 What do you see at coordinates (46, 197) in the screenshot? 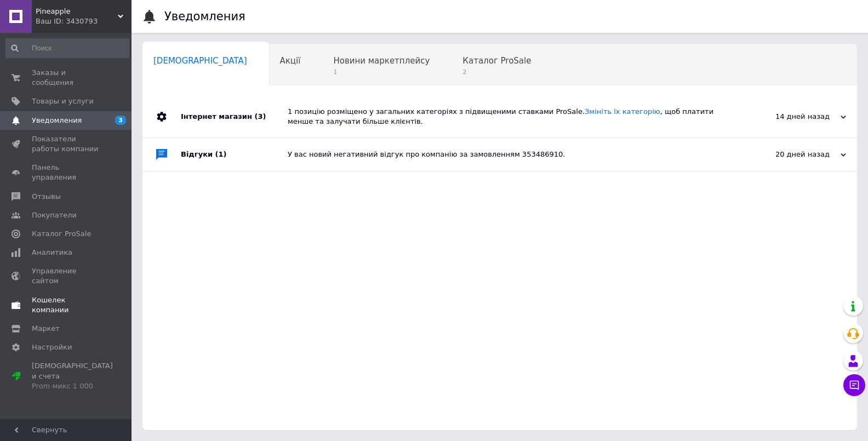
I see `span: Отзывы` at bounding box center [46, 197].